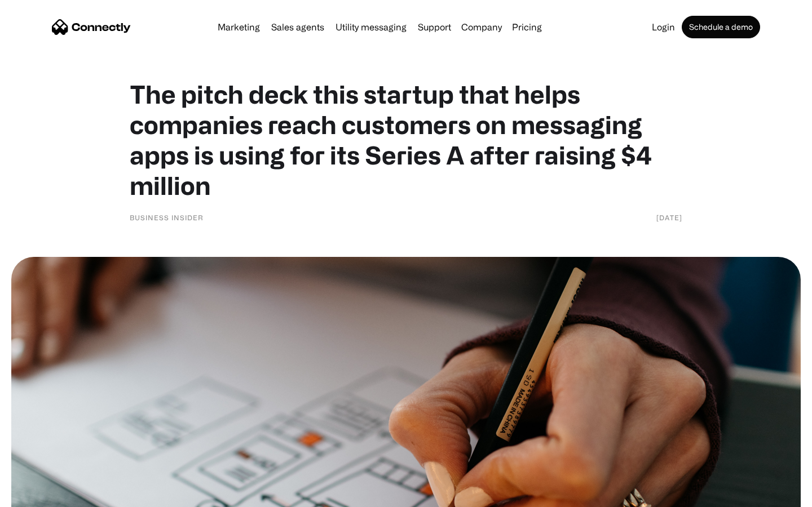 Image resolution: width=812 pixels, height=507 pixels. I want to click on a: Login, so click(663, 27).